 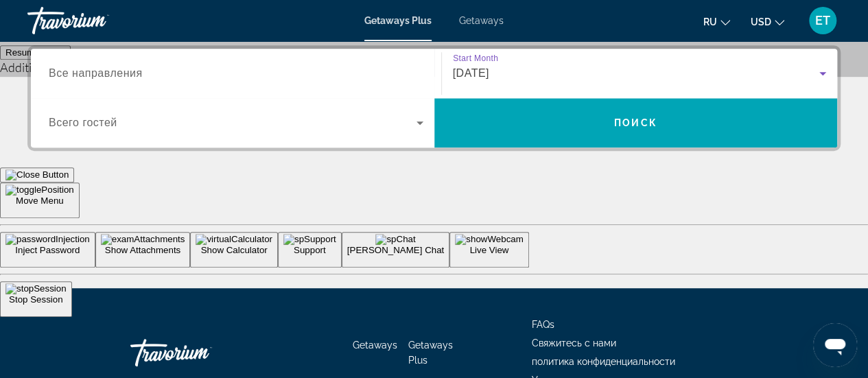 I want to click on span: Start Month, so click(x=476, y=58).